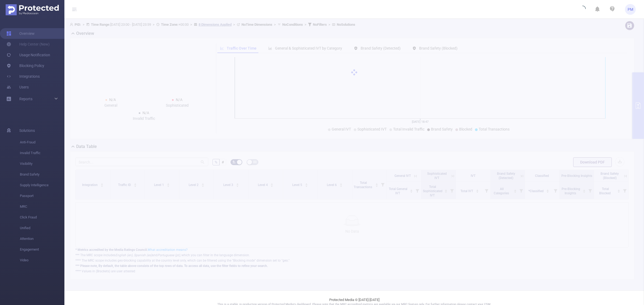 The width and height of the screenshot is (644, 305). I want to click on span: Solutions, so click(27, 131).